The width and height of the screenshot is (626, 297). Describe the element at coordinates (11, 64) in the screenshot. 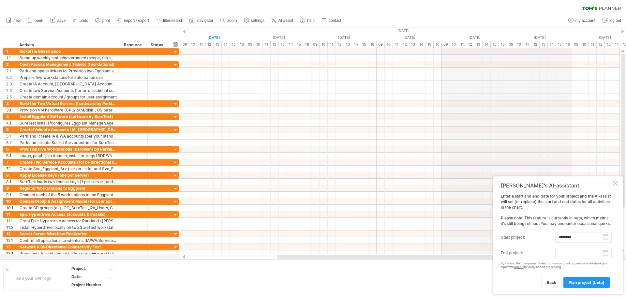

I see `div: 2` at that location.